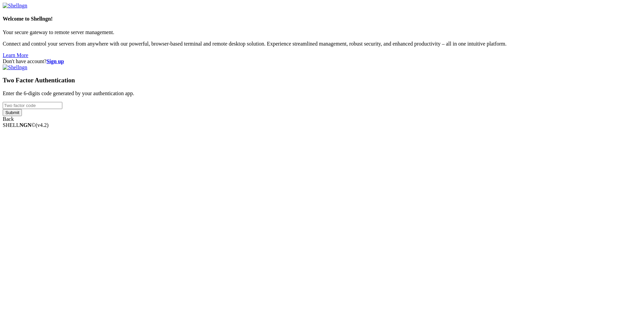 The height and width of the screenshot is (322, 644). What do you see at coordinates (16, 55) in the screenshot?
I see `a: Learn More` at bounding box center [16, 55].